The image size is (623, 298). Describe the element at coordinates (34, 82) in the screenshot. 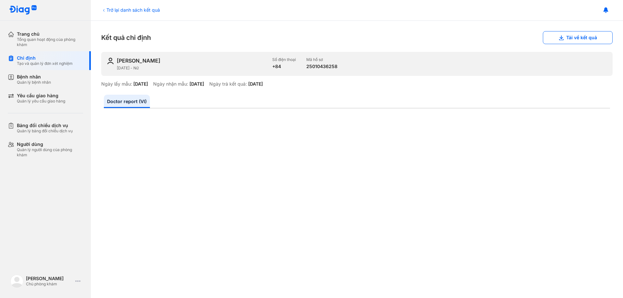

I see `div: Quản lý bệnh nhân` at that location.